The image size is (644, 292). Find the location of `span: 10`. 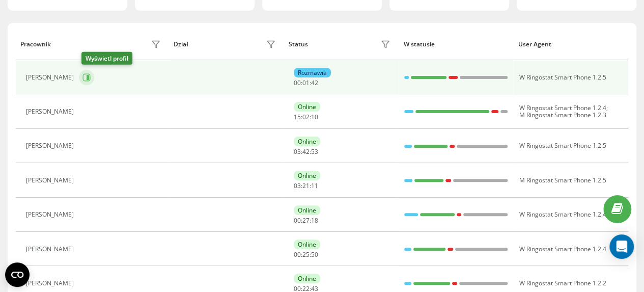

span: 10 is located at coordinates (315, 116).